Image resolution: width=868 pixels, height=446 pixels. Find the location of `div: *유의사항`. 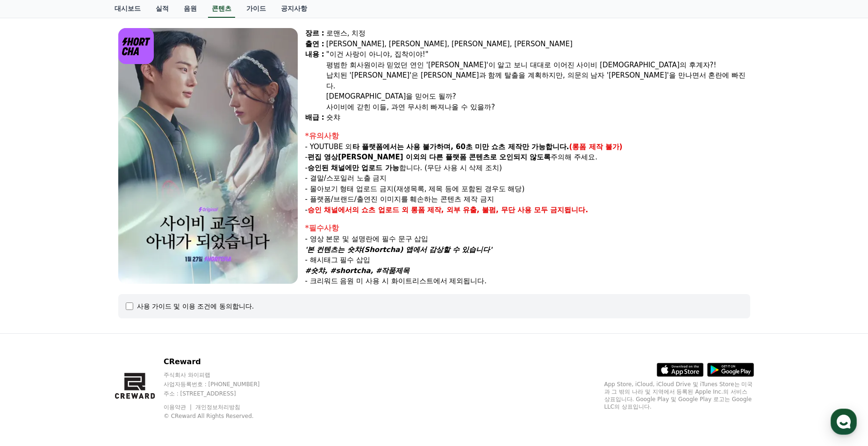

div: *유의사항 is located at coordinates (528, 136).